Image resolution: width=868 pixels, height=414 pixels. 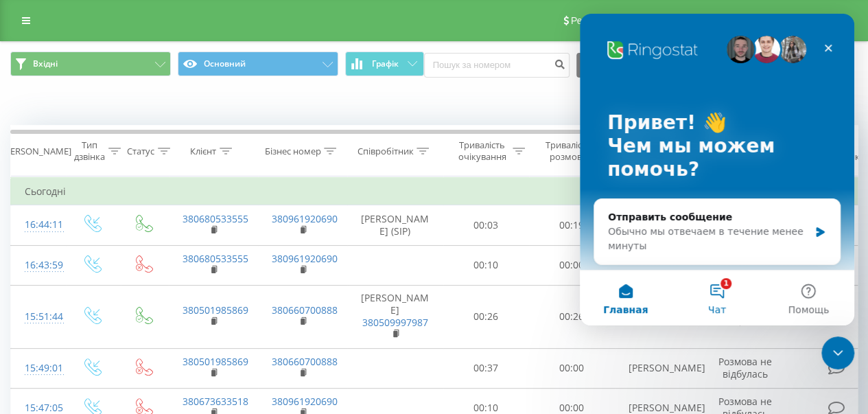 What do you see at coordinates (39, 316) in the screenshot?
I see `div: 15:51:44` at bounding box center [39, 316].